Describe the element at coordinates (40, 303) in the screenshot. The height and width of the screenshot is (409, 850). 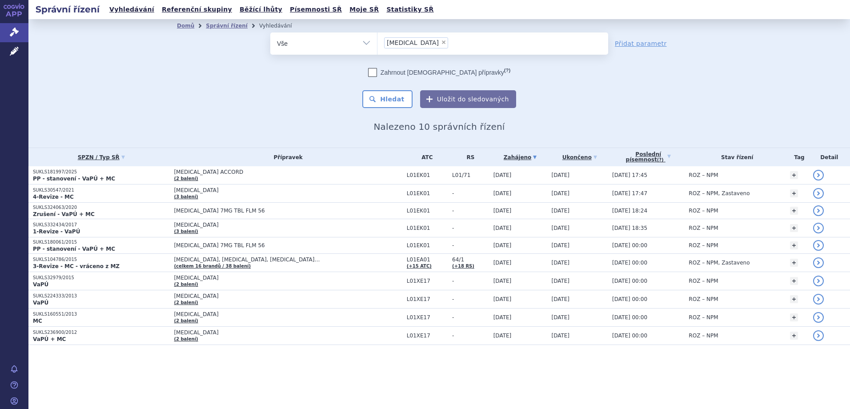
I see `strong: VaPÚ` at that location.